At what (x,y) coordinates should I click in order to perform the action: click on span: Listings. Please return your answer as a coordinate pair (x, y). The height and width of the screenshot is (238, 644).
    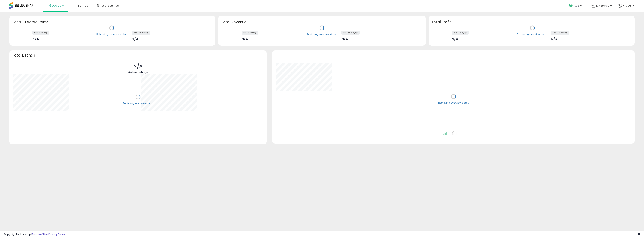
    Looking at the image, I should click on (83, 6).